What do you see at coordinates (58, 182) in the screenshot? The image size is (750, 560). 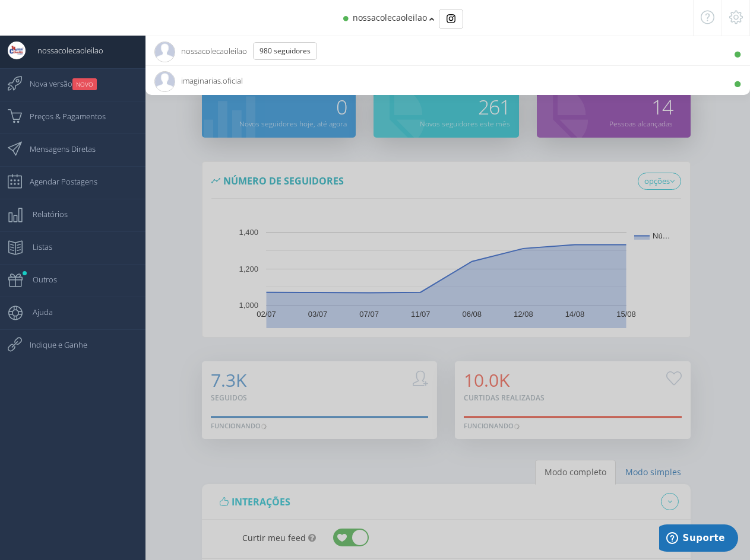 I see `span: Agendar Postagens` at bounding box center [58, 182].